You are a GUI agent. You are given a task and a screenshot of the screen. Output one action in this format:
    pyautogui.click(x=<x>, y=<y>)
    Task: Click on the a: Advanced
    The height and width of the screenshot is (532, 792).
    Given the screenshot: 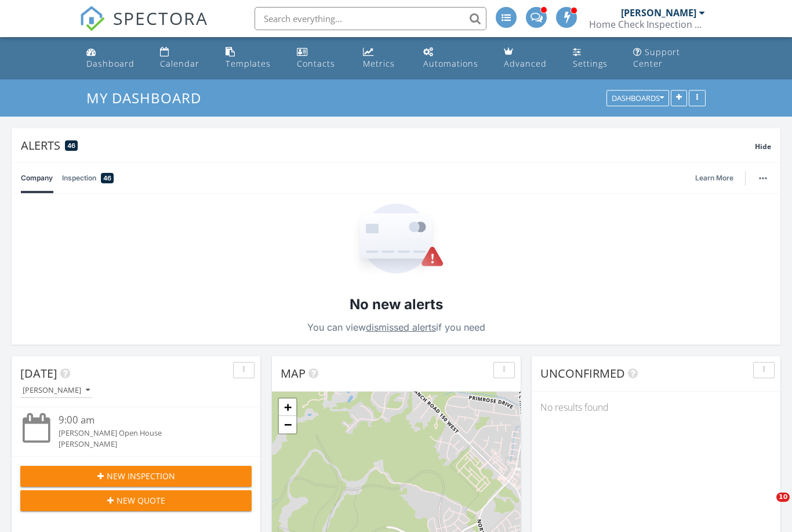 What is the action you would take?
    pyautogui.click(x=529, y=58)
    